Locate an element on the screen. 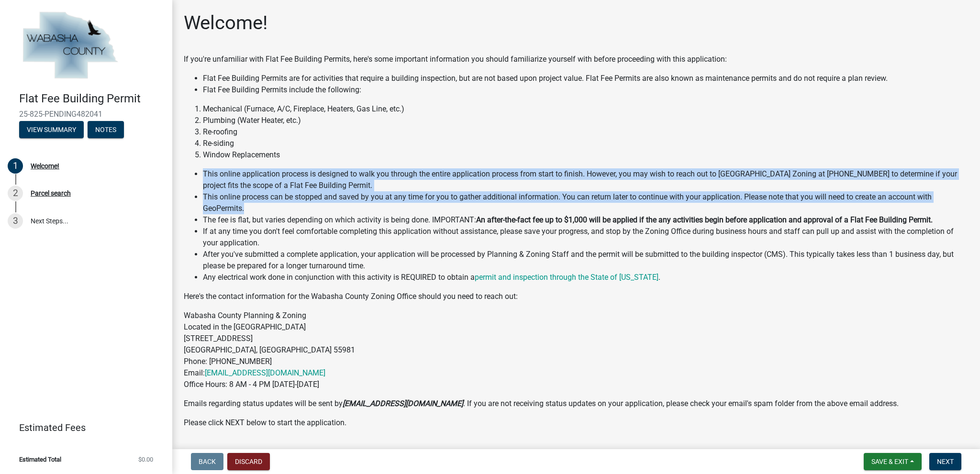 This screenshot has height=474, width=980. p: Please click NEXT below to start the application. is located at coordinates (576, 423).